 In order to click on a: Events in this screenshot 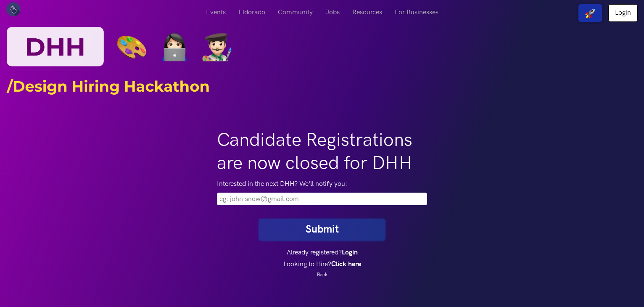, I will do `click(216, 12)`.